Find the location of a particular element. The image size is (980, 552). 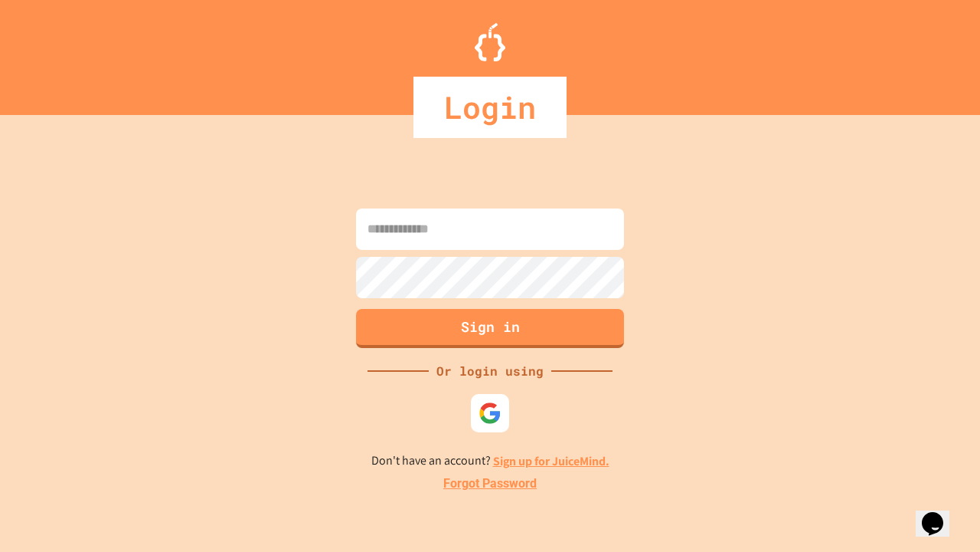

a: Forgot Password is located at coordinates (490, 484).